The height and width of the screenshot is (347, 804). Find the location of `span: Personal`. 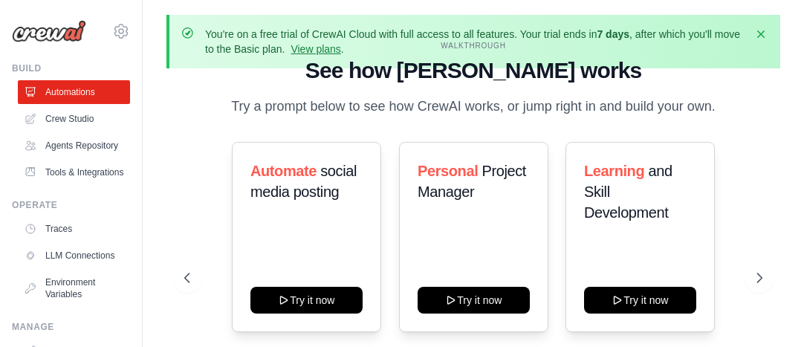

span: Personal is located at coordinates (447, 171).